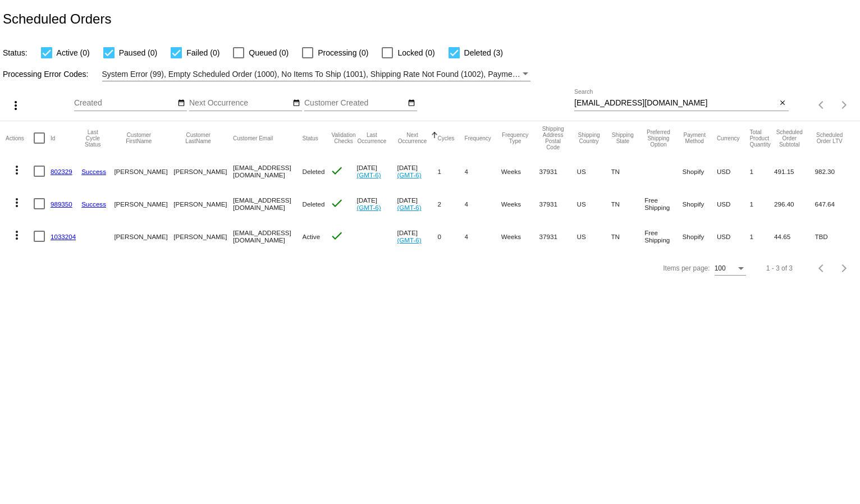  What do you see at coordinates (794, 203) in the screenshot?
I see `mat-cell: 296.40` at bounding box center [794, 203].